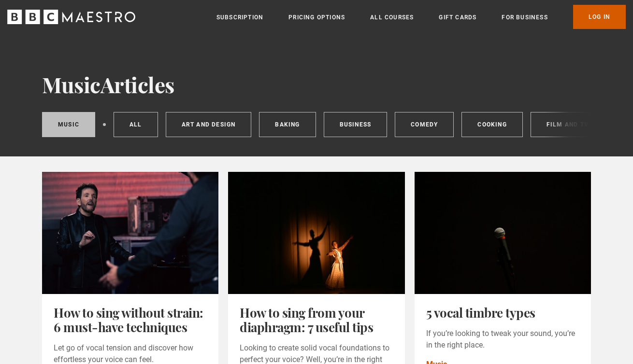 This screenshot has height=364, width=633. I want to click on a: BBC Maestro, so click(71, 17).